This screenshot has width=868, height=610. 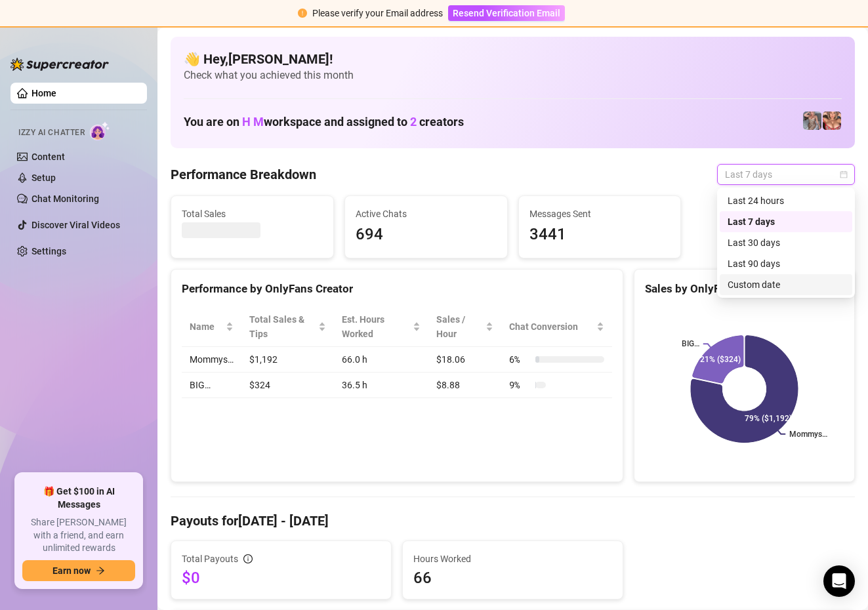 What do you see at coordinates (398, 288) in the screenshot?
I see `div: Performance by OnlyFans Creator` at bounding box center [398, 288].